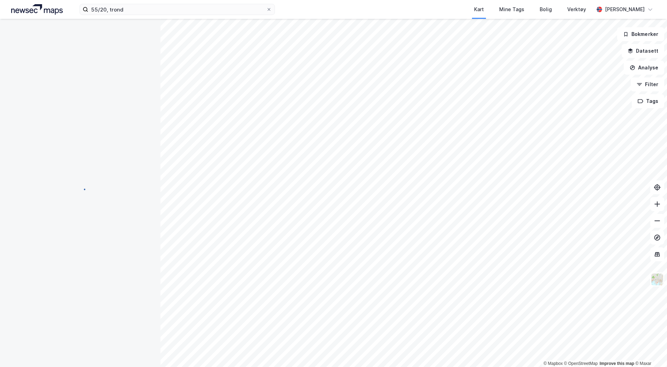 The image size is (667, 367). Describe the element at coordinates (512, 9) in the screenshot. I see `div: Mine Tags` at that location.